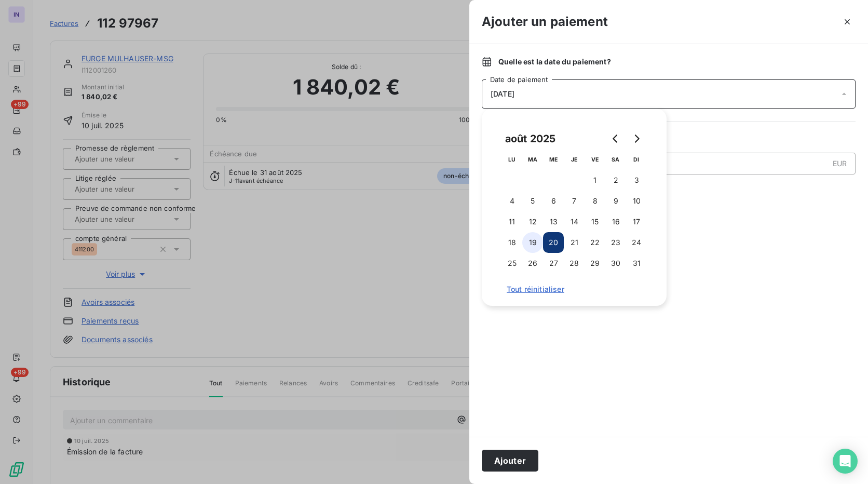  What do you see at coordinates (532, 263) in the screenshot?
I see `button: 26` at bounding box center [532, 263].